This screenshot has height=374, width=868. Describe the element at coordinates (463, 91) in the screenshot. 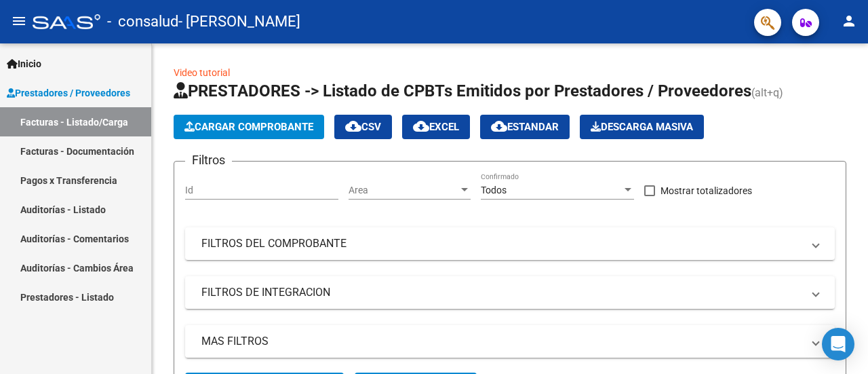

I see `span: PRESTADORES -> Listado de CPBTs Emitidos por Prestadores / Proveedores` at that location.